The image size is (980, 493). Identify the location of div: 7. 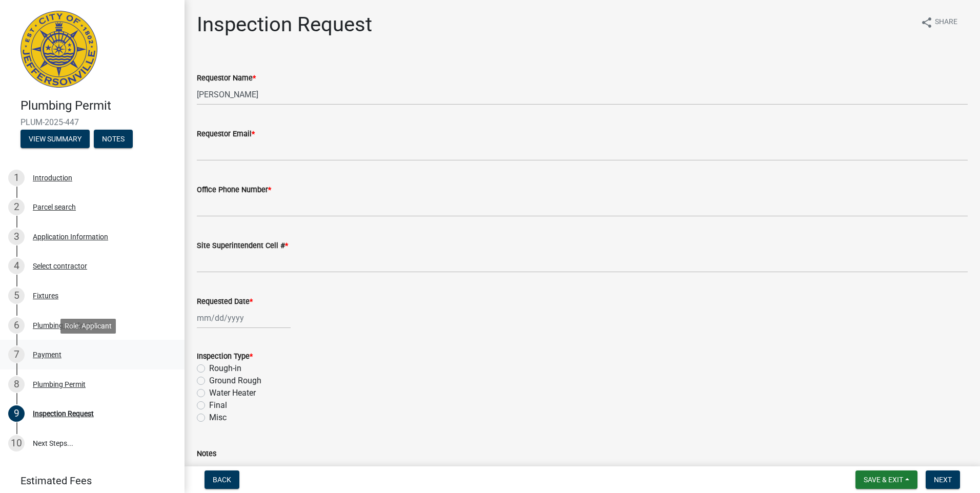
(16, 354).